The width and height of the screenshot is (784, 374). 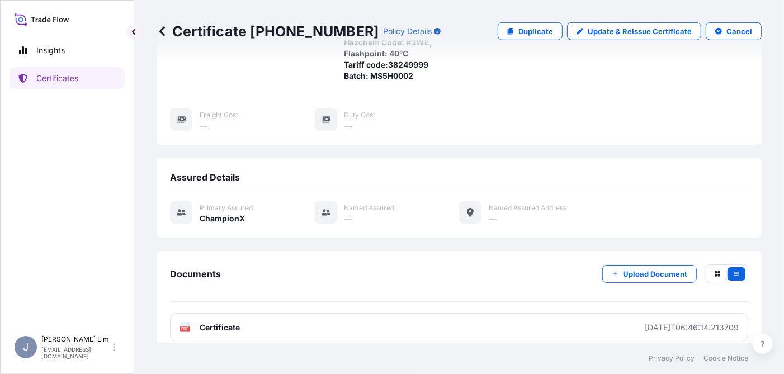 What do you see at coordinates (530, 31) in the screenshot?
I see `a: Duplicate` at bounding box center [530, 31].